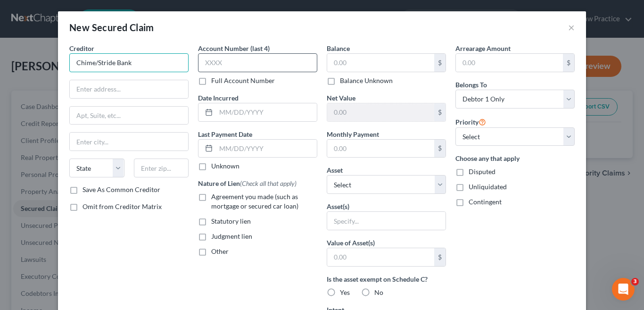 This screenshot has width=644, height=310. Describe the element at coordinates (514, 158) in the screenshot. I see `label: Choose any that apply` at that location.